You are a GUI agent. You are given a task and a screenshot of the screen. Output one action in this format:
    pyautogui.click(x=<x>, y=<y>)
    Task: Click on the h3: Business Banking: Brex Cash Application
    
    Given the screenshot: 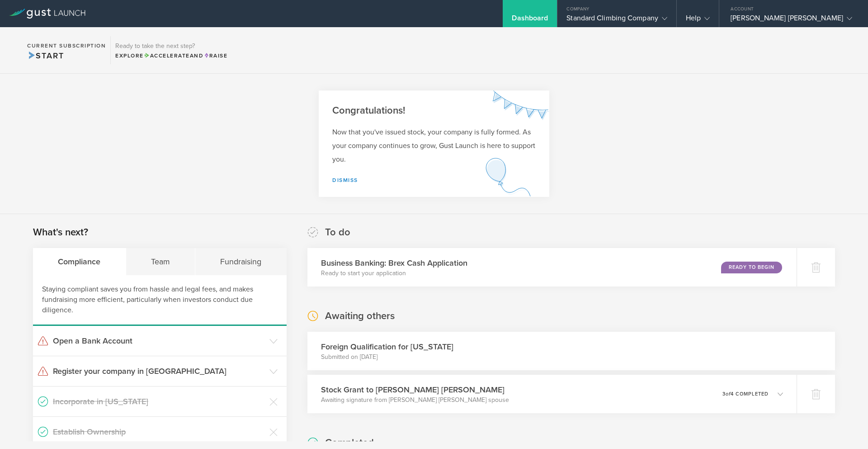 What is the action you would take?
    pyautogui.click(x=394, y=263)
    